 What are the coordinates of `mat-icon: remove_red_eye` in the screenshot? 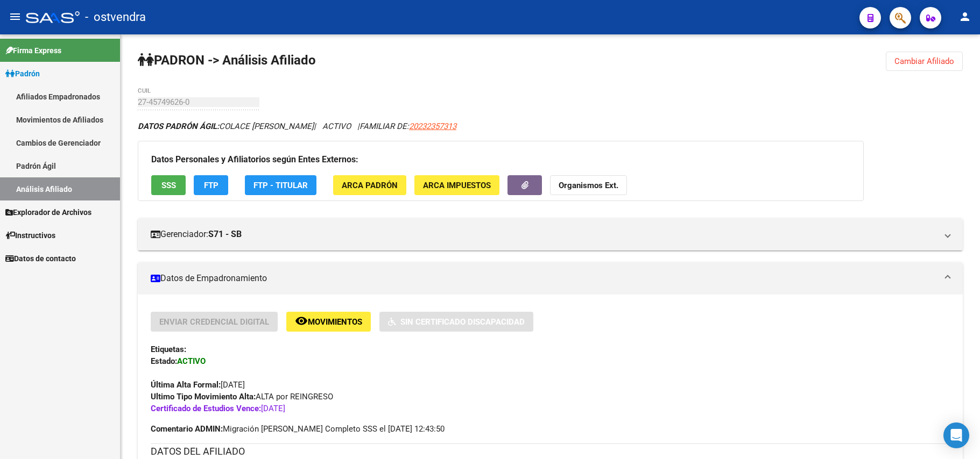 It's located at (301, 321).